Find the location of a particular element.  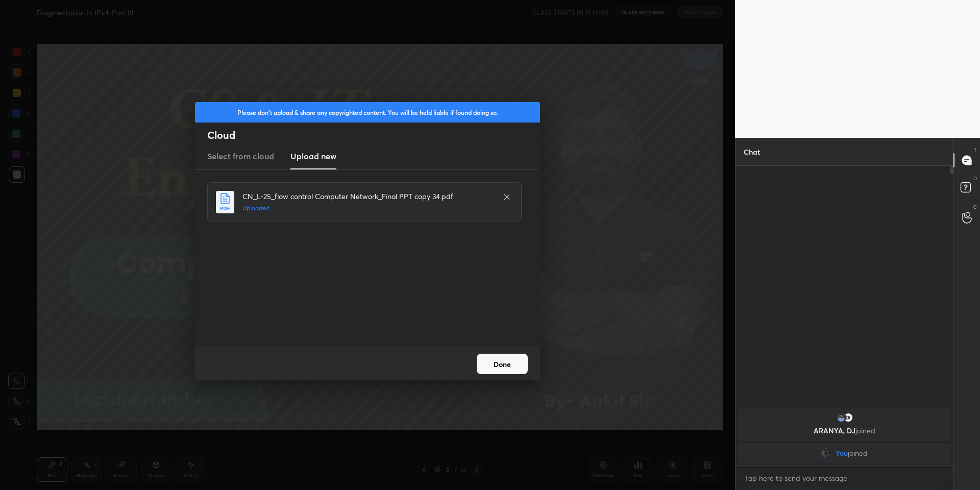

span: You is located at coordinates (842, 453).